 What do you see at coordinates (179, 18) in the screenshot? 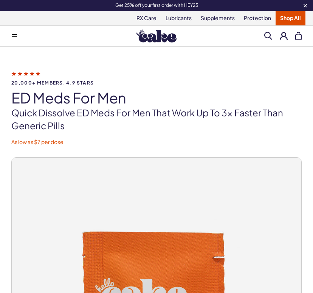
I see `a: Lubricants` at bounding box center [179, 18].